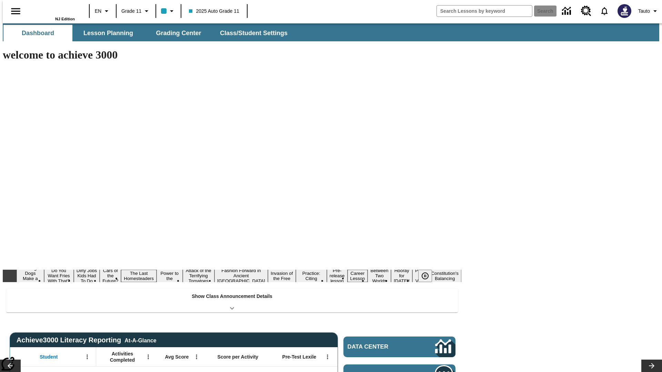 This screenshot has height=372, width=662. Describe the element at coordinates (232, 300) in the screenshot. I see `div: Show Class Announcement Details` at that location.